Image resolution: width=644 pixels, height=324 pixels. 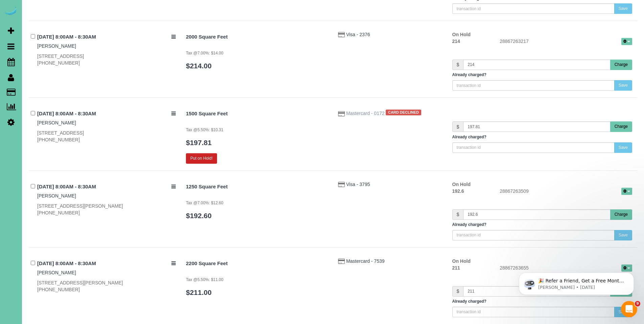 I want to click on span: Mastercard - 7539, so click(x=365, y=261).